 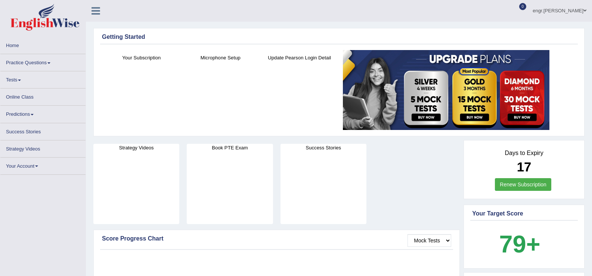 I want to click on div: Getting Started, so click(x=339, y=37).